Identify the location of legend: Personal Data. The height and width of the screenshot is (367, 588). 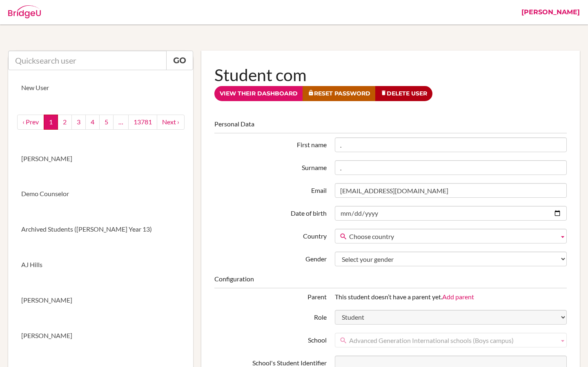
(391, 127).